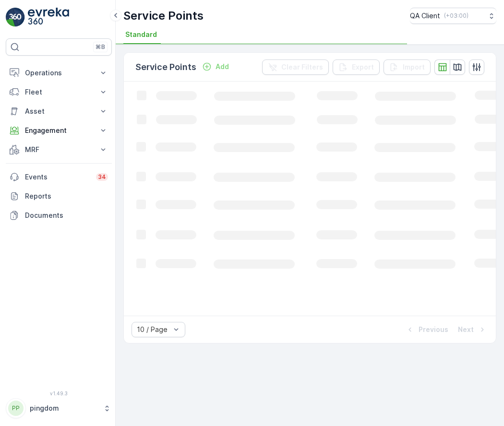 The image size is (504, 426). I want to click on button: Import, so click(407, 67).